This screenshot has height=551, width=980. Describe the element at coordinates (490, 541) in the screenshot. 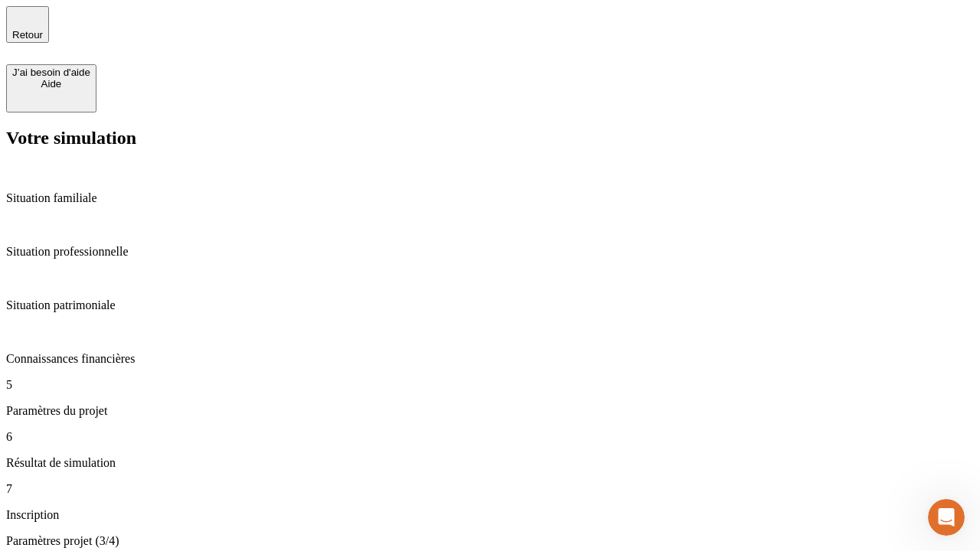

I see `p: Paramètres projet (3/4)` at that location.